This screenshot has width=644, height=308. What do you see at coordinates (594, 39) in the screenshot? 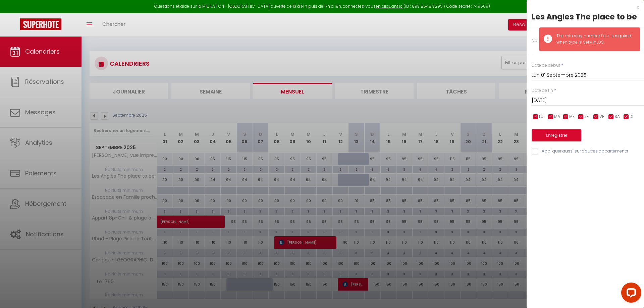
I see `div: The min stay number field is required when type is SetMinLOS.` at bounding box center [594, 39].